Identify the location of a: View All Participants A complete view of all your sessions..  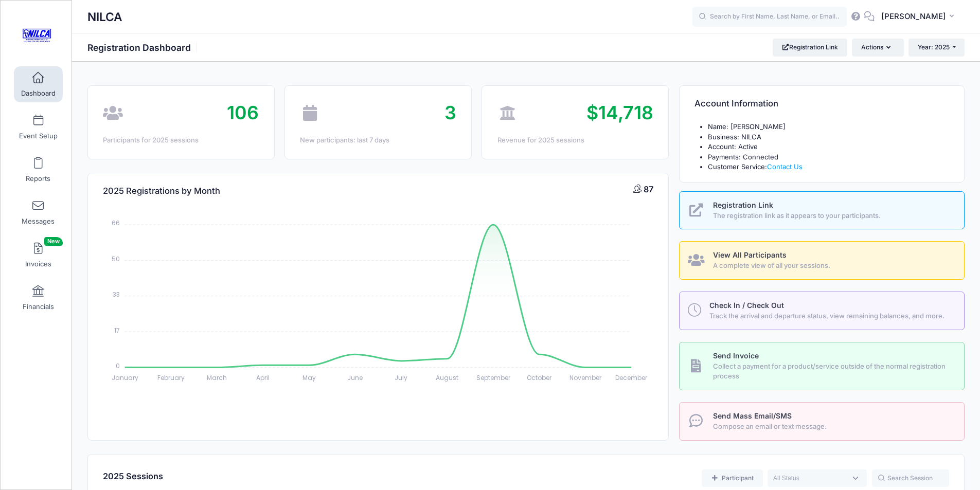
(821, 260).